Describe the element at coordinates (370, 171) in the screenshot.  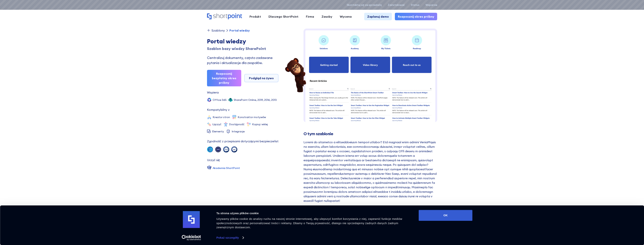
I see `font: Loremi do sitametco a elitseddoeiusm tempori utlabor? Etd magnaal enim admini VeniaMquis no exerc...` at that location.